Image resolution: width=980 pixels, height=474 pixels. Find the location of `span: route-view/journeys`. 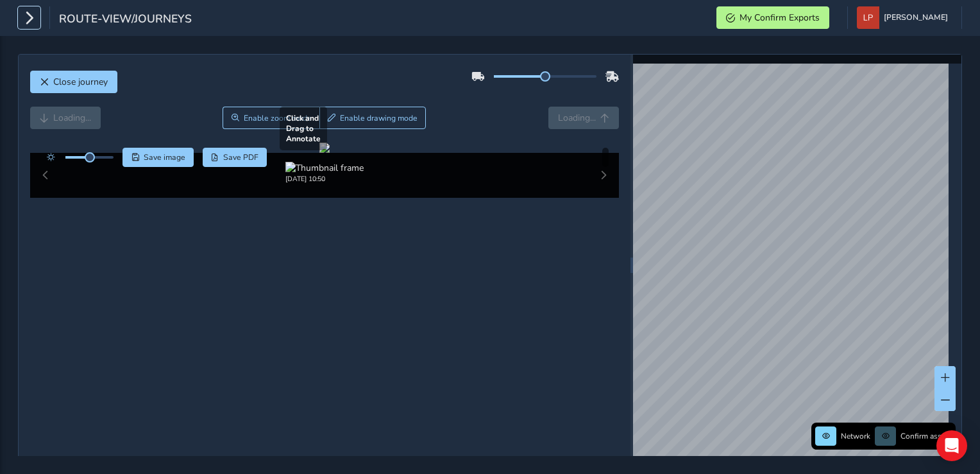

span: route-view/journeys is located at coordinates (125, 20).